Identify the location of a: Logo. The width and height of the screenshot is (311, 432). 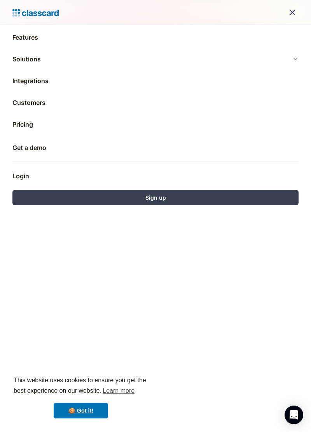
(35, 12).